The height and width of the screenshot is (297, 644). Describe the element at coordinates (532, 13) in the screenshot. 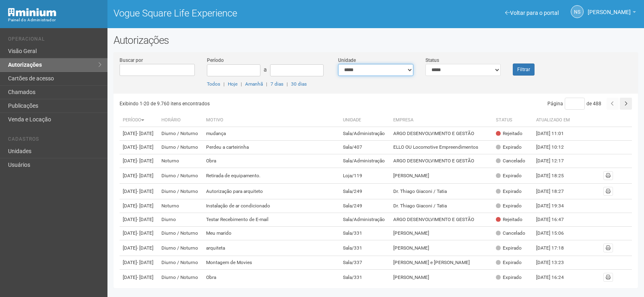

I see `a: Voltar para o portal` at that location.